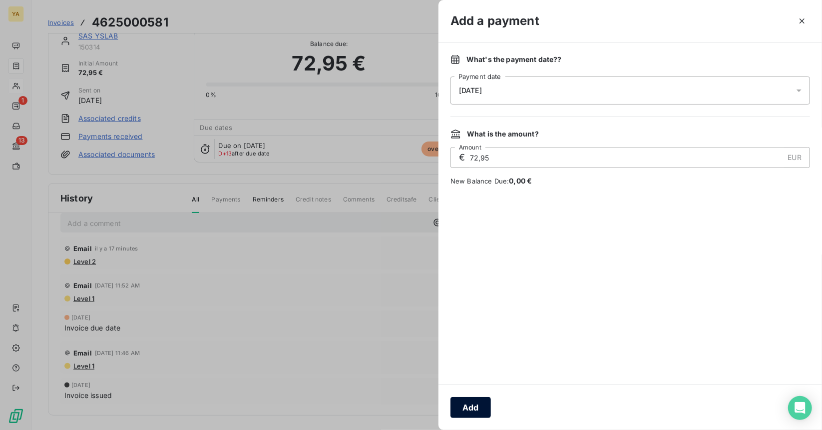  What do you see at coordinates (495, 21) in the screenshot?
I see `h3: Add a payment` at bounding box center [495, 21].